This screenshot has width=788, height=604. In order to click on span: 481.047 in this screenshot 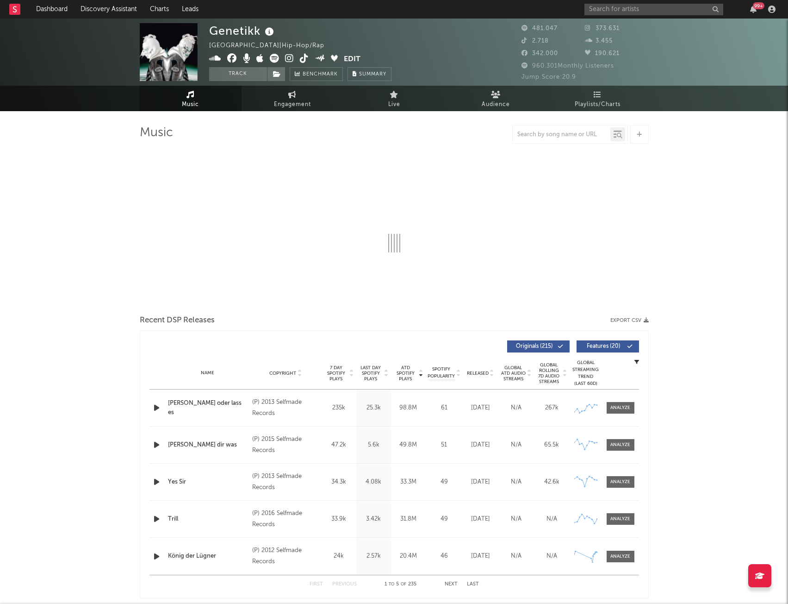, I will do `click(540, 28)`.